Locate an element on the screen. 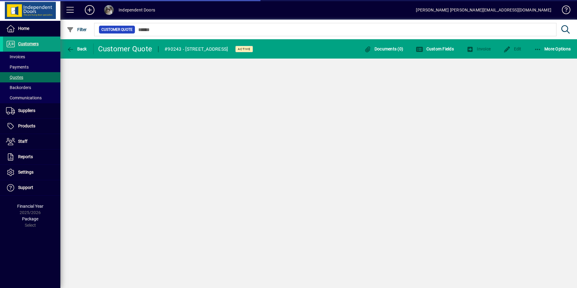 The width and height of the screenshot is (577, 288). a: Staff is located at coordinates (32, 142).